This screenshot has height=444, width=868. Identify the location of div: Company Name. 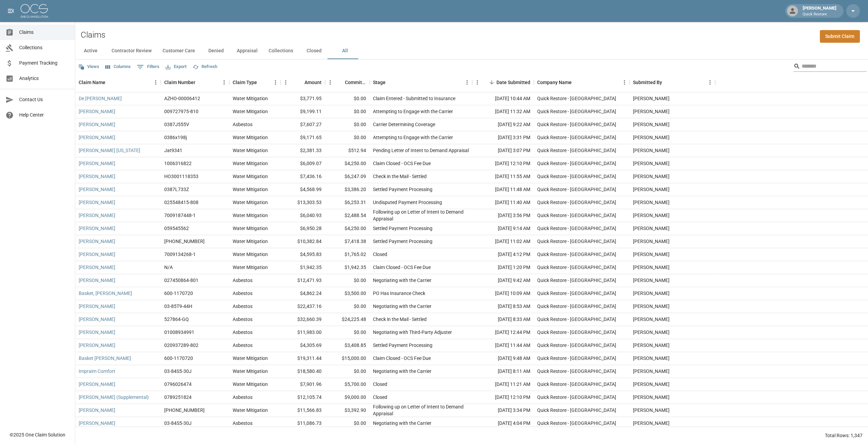
(554, 82).